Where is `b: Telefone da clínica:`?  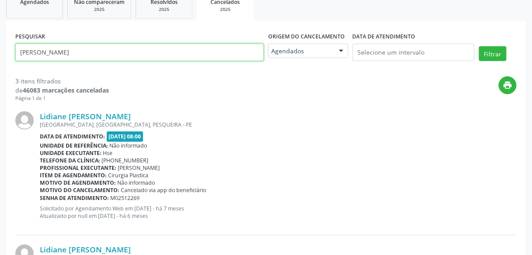
b: Telefone da clínica: is located at coordinates (70, 161).